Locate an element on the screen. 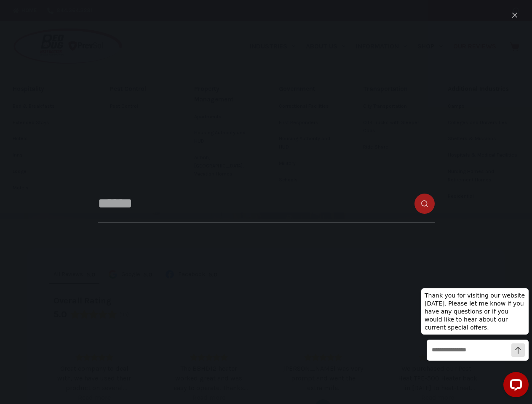 This screenshot has height=404, width=532. a: Hospitals & Medical Facilities is located at coordinates (483, 155).